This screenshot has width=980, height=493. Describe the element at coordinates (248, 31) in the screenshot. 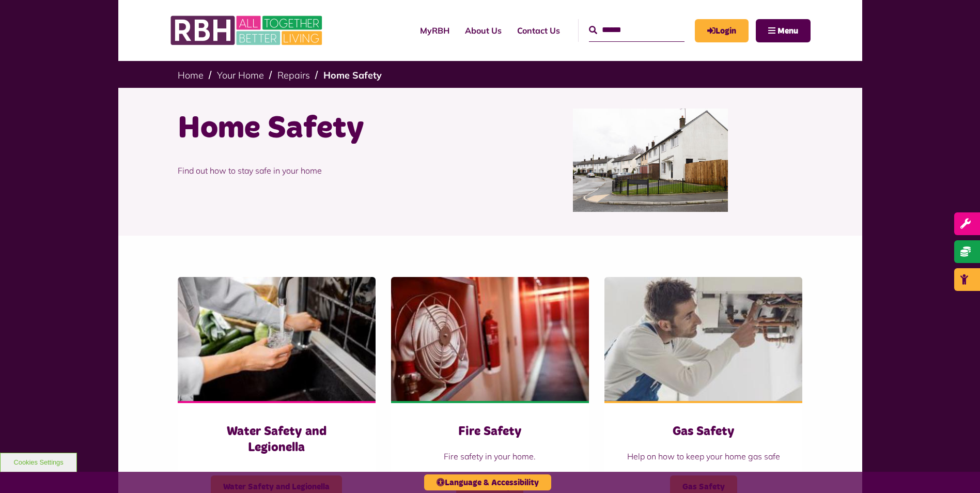

I see `img: RBH` at that location.